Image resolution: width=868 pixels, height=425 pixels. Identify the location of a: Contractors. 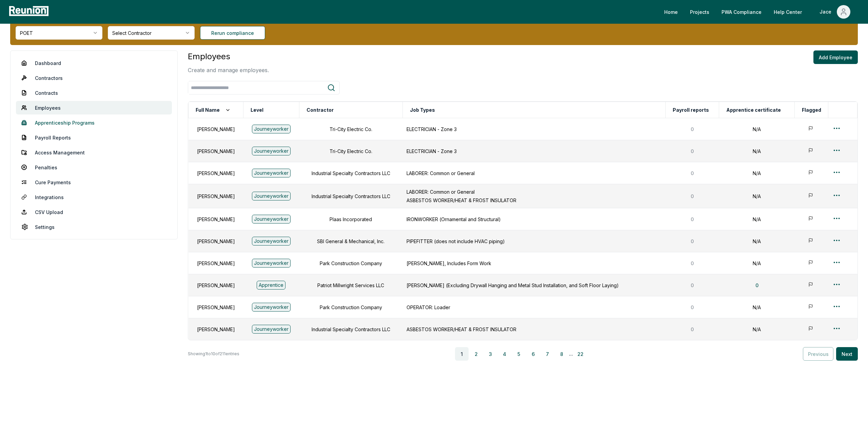
(94, 78).